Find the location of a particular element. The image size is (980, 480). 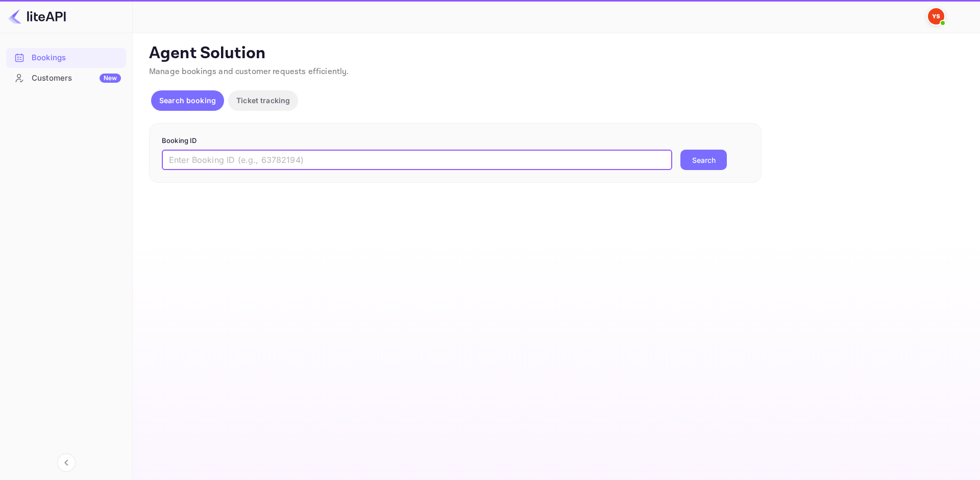

a: Bookings is located at coordinates (66, 57).